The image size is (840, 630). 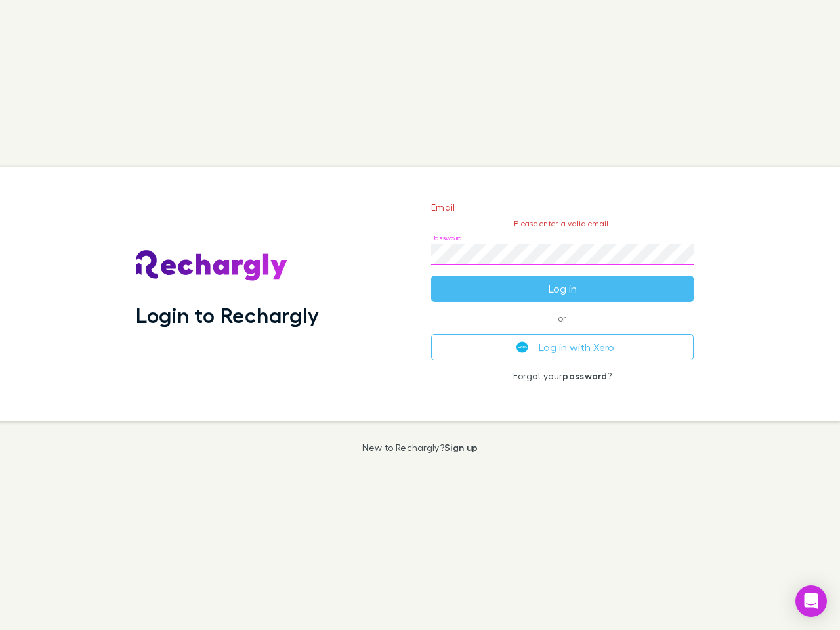 What do you see at coordinates (212, 266) in the screenshot?
I see `img: Rechargly's Logo` at bounding box center [212, 266].